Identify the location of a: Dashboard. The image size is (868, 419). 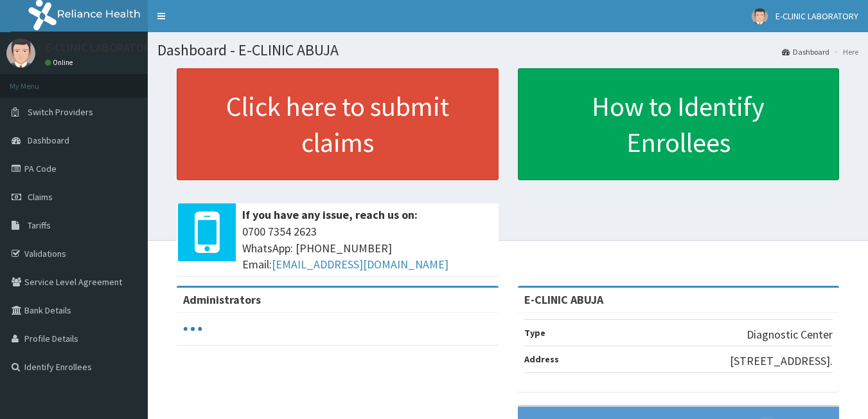
(806, 52).